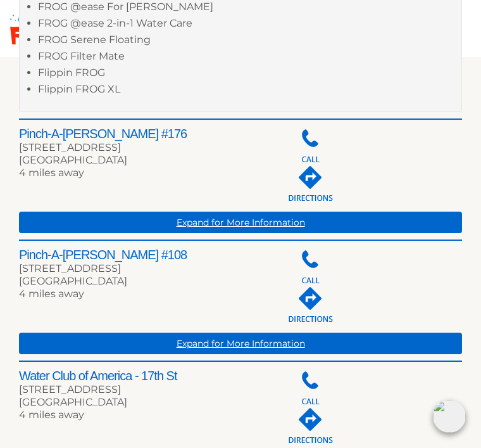  Describe the element at coordinates (244, 58) in the screenshot. I see `li: FROG Filter Mate` at that location.